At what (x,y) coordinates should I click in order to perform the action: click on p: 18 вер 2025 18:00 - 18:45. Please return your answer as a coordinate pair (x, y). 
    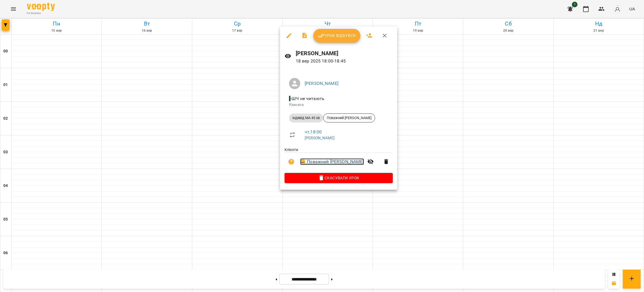
    Looking at the image, I should click on (344, 61).